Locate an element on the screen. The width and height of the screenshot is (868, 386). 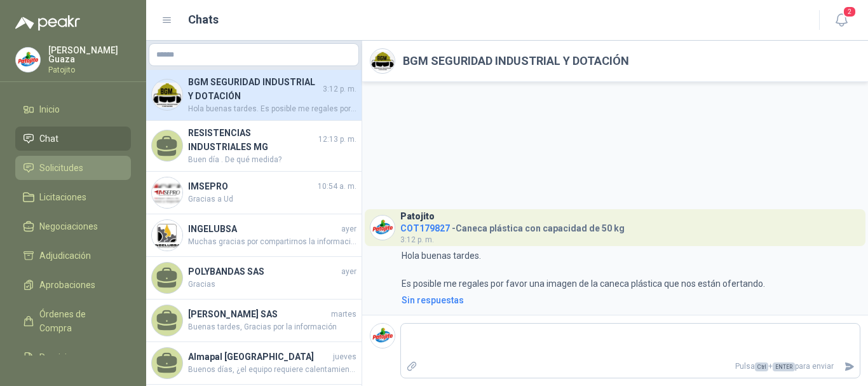
a: Company LogoIMSEPRO10:54 a. m.Gracias a Ud is located at coordinates (254, 193).